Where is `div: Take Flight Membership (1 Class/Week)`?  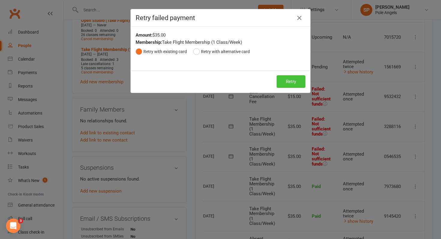
div: Take Flight Membership (1 Class/Week) is located at coordinates (221, 42).